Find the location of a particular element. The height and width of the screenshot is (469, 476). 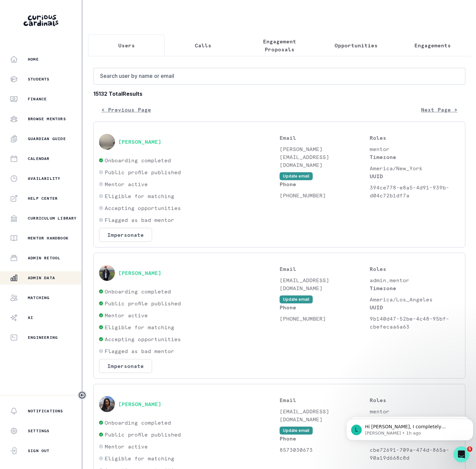

p: cbe72691-709a-474d-865a-90a19d668c8d is located at coordinates (415, 454).